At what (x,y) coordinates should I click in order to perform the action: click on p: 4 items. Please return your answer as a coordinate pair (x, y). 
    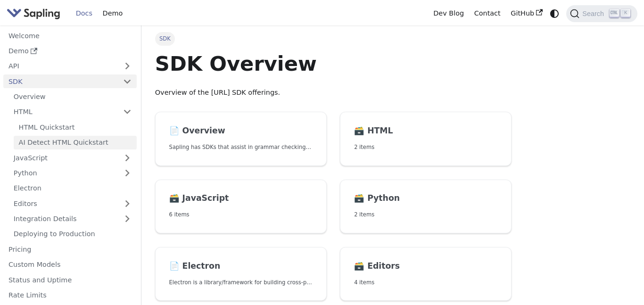
    Looking at the image, I should click on (425, 282).